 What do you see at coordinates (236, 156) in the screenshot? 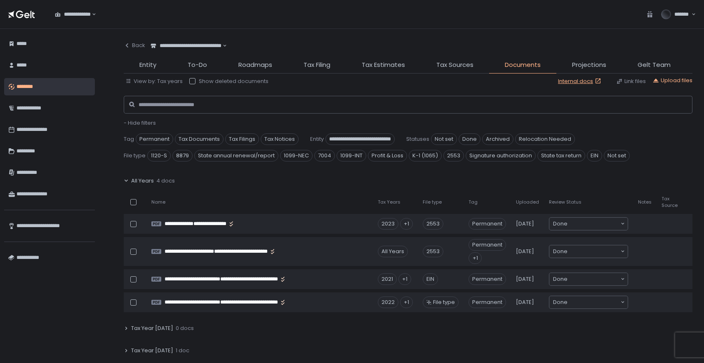
I see `span: State annual renewal/report` at bounding box center [236, 156].